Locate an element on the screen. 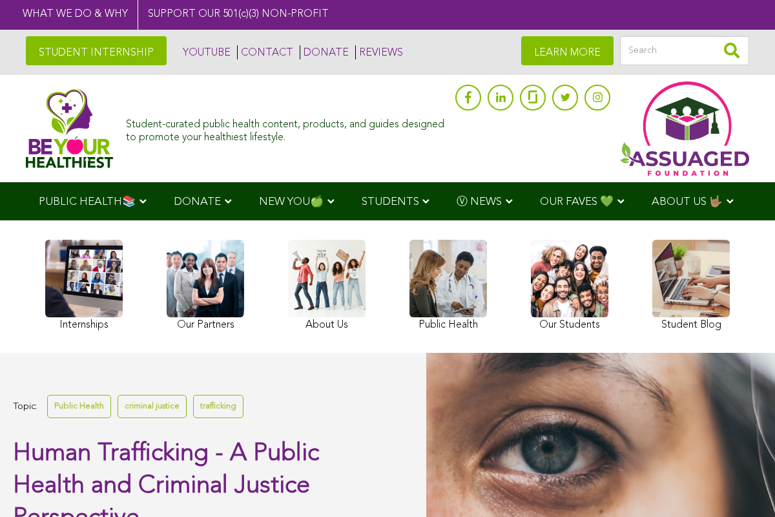  span: OUR FAVES 💚 is located at coordinates (577, 201).